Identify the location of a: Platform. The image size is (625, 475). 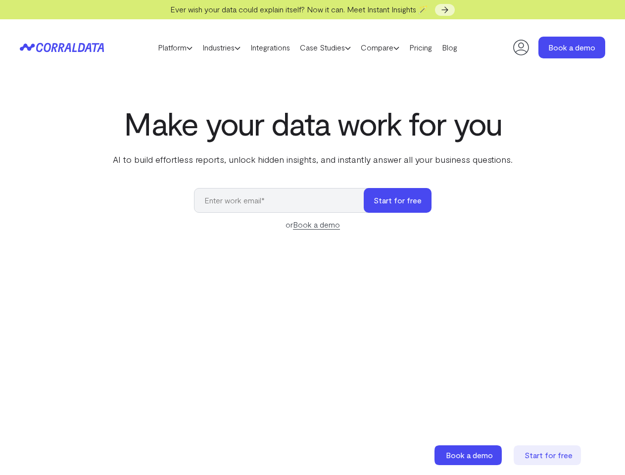
(175, 48).